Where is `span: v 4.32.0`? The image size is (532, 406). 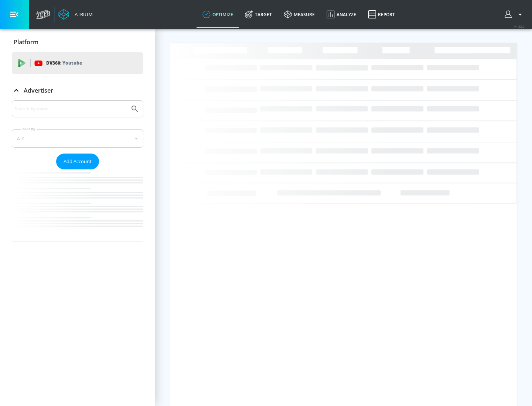
span: v 4.32.0 is located at coordinates (520, 26).